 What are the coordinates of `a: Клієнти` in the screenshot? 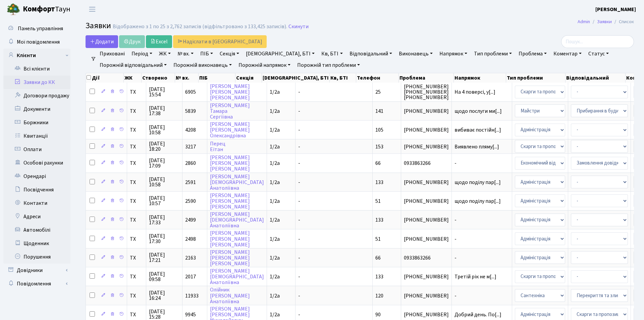 It's located at (37, 55).